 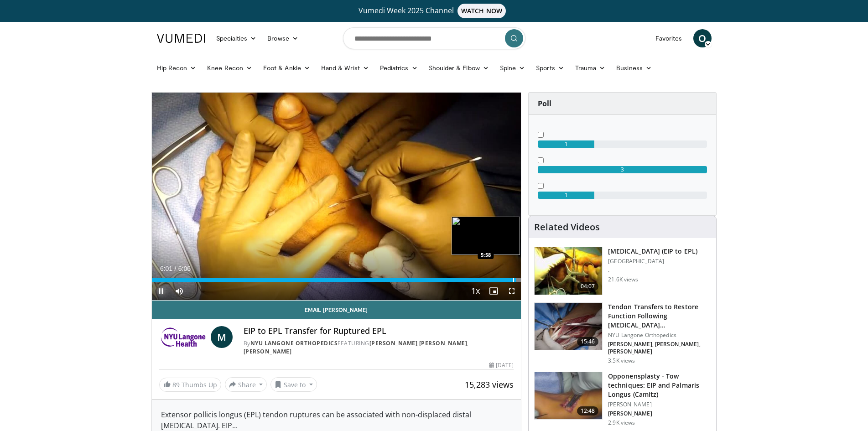 I want to click on button: Enable picture-in-picture mode, so click(x=493, y=291).